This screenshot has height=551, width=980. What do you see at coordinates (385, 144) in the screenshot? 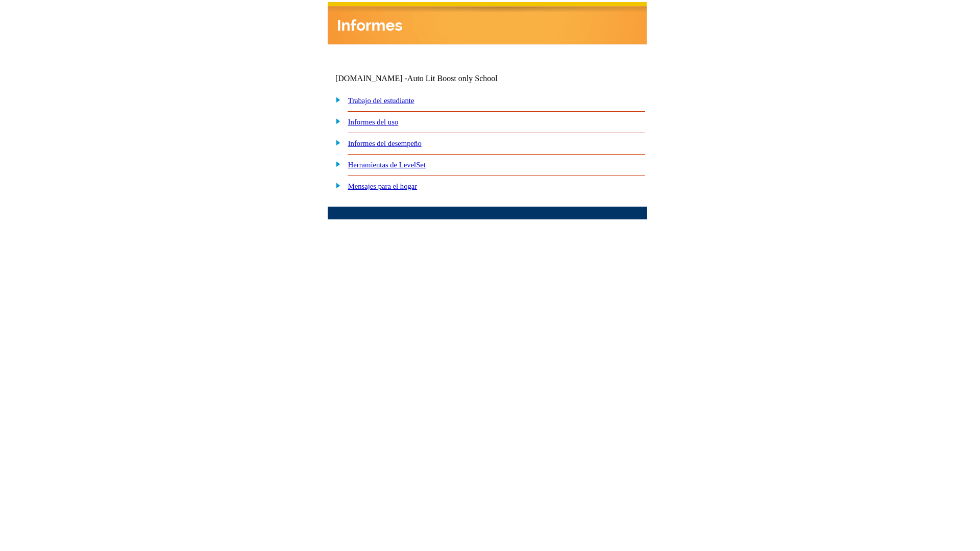
I see `a: Informes del desempeño` at bounding box center [385, 144].